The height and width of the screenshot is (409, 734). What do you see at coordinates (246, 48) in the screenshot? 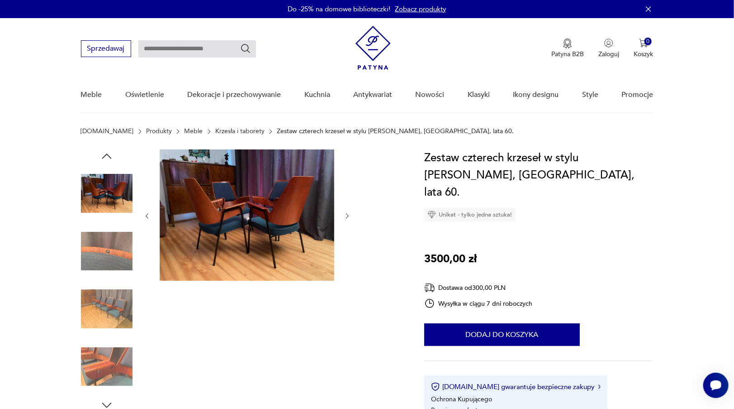
I see `button: Szukaj` at bounding box center [246, 48].